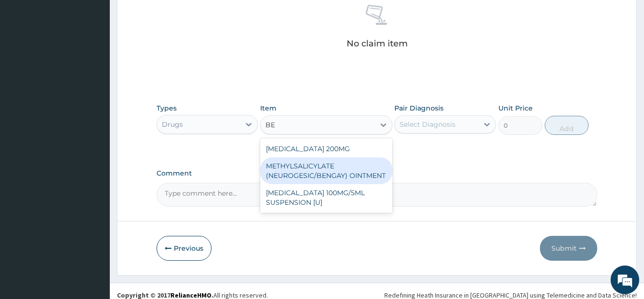 The height and width of the screenshot is (299, 644). What do you see at coordinates (419, 108) in the screenshot?
I see `label: Pair Diagnosis` at bounding box center [419, 108].